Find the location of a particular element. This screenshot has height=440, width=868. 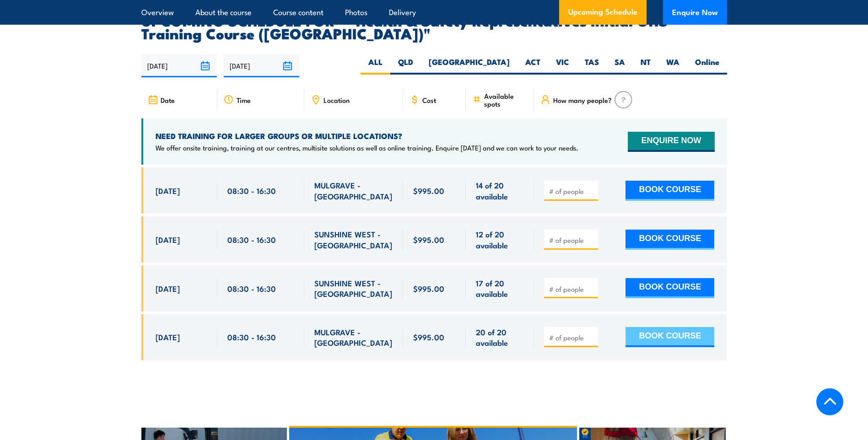

label: ALL is located at coordinates (375, 66).